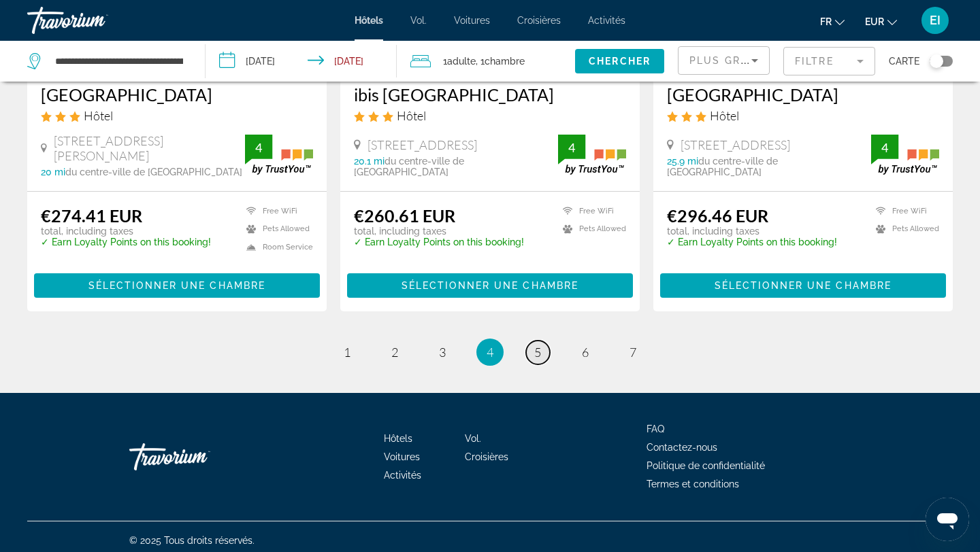  What do you see at coordinates (53, 172) in the screenshot?
I see `span: 20 mi` at bounding box center [53, 172].